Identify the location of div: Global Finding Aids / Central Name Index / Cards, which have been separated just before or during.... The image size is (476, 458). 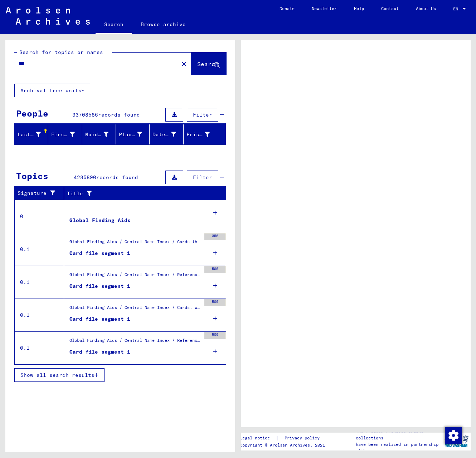
(135, 310).